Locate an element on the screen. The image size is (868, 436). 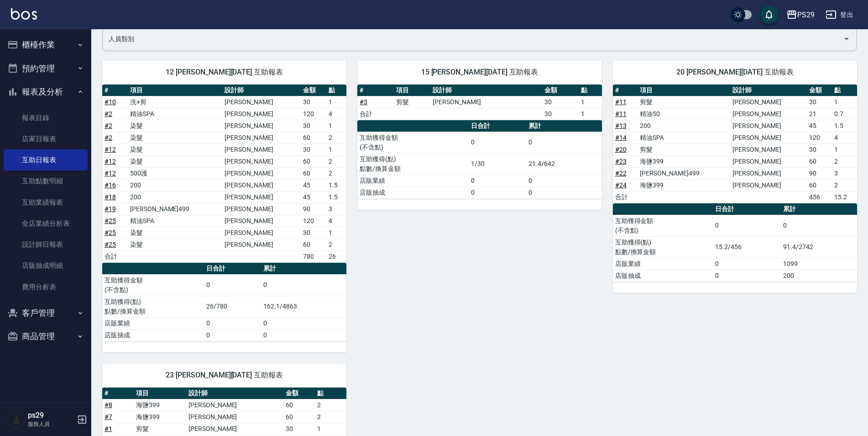
button: 報表及分析 is located at coordinates (45, 92).